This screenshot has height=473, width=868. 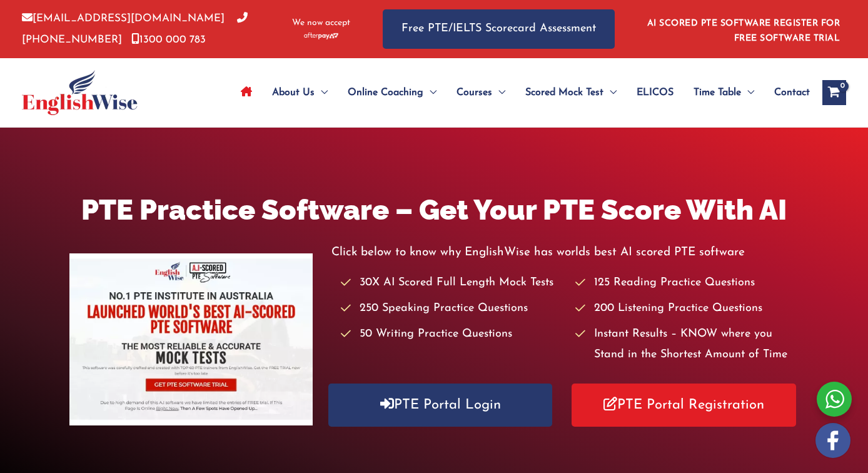 I want to click on span: Courses, so click(x=474, y=92).